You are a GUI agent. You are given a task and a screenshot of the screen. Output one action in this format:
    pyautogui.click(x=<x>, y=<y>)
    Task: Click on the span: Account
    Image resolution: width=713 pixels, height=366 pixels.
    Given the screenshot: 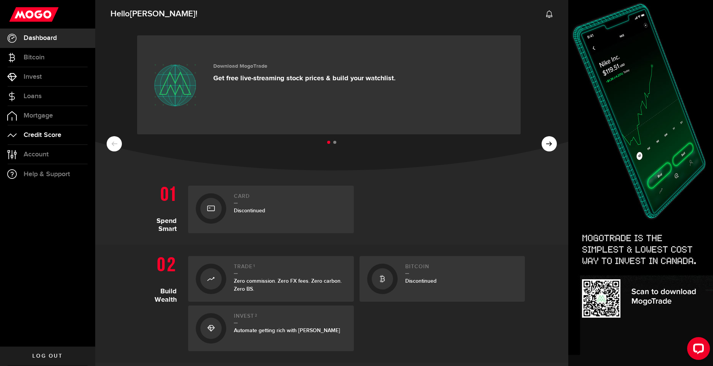 What is the action you would take?
    pyautogui.click(x=36, y=155)
    